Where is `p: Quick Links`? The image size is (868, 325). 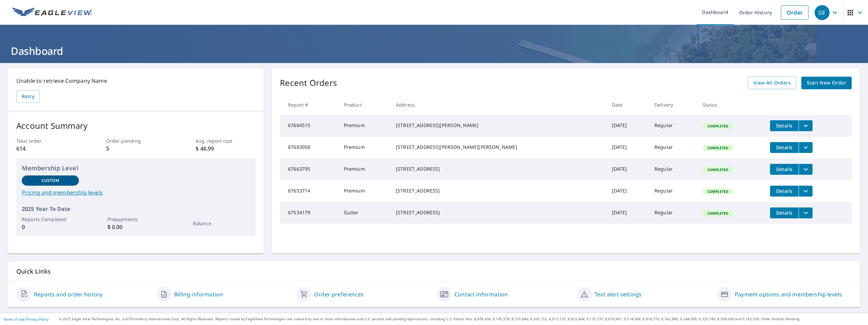 p: Quick Links is located at coordinates (434, 271).